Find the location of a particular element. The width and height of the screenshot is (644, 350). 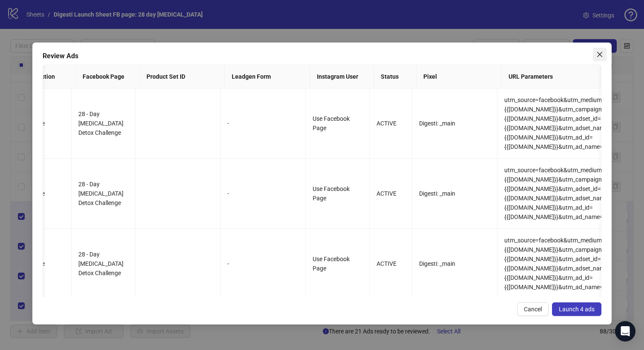

th: Instagram User is located at coordinates (342, 76).